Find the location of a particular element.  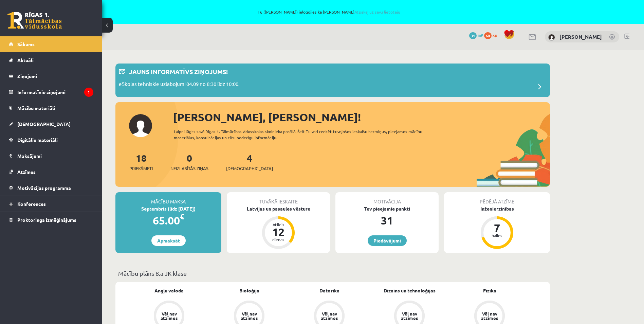

span: Motivācijas programma is located at coordinates (44, 188).